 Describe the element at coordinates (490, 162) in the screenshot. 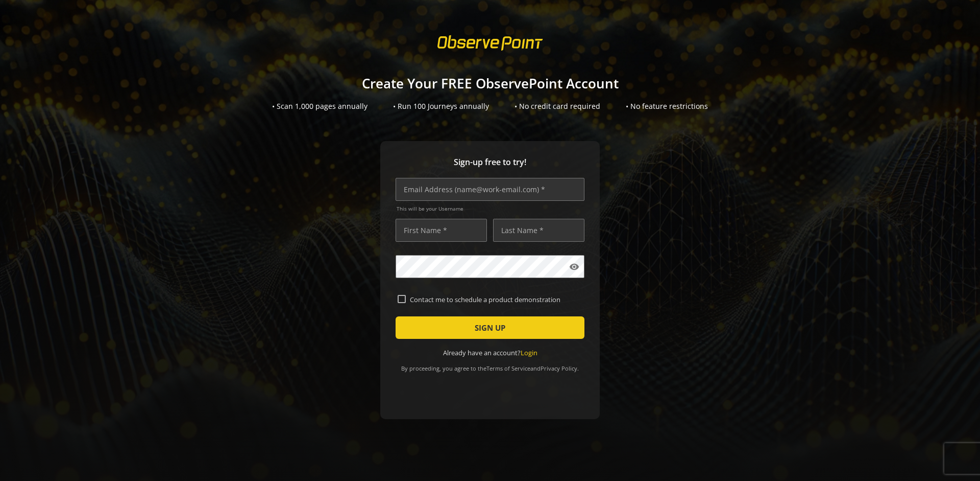

I see `span: Sign-up free to try!` at that location.